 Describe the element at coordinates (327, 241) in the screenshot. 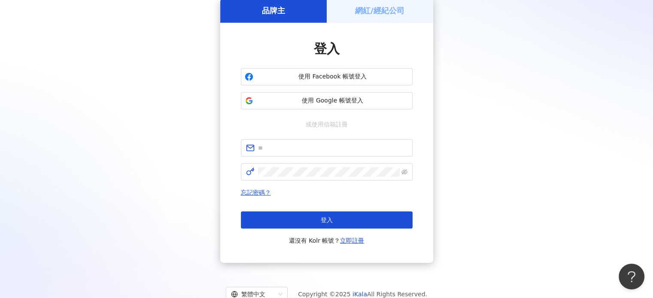

I see `span: 還沒有 Kolr 帳號？` at that location.